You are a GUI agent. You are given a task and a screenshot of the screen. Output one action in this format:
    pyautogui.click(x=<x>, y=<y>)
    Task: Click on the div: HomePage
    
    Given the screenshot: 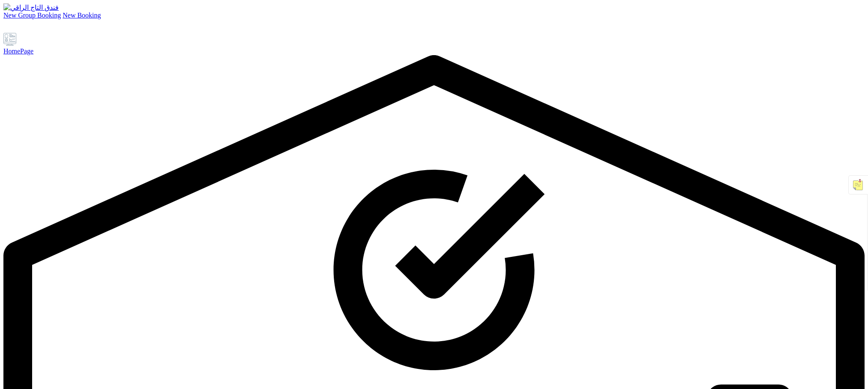 What is the action you would take?
    pyautogui.click(x=434, y=51)
    